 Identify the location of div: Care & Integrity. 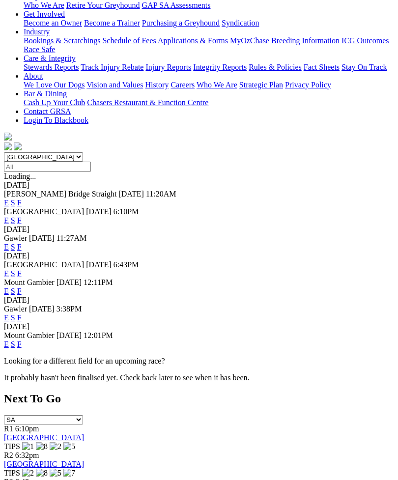
(209, 67).